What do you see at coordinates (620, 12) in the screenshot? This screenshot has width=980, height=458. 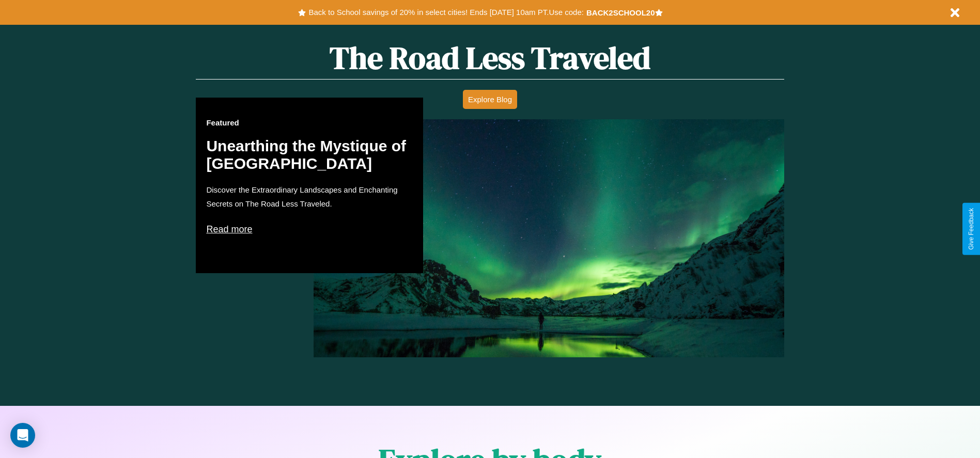 I see `b: BACK2SCHOOL20` at bounding box center [620, 12].